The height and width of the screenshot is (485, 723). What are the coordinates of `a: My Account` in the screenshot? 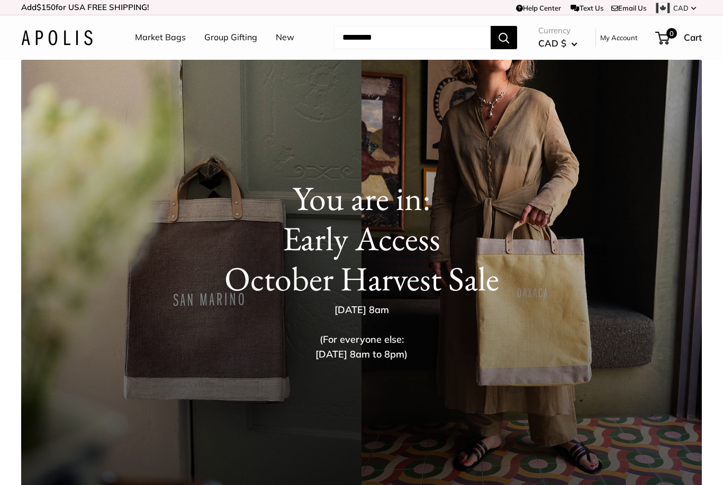 It's located at (619, 38).